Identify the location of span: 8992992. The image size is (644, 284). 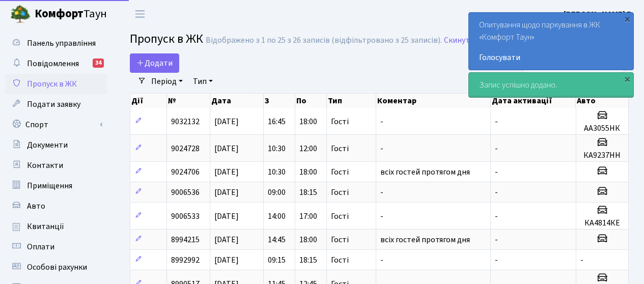
(185, 260).